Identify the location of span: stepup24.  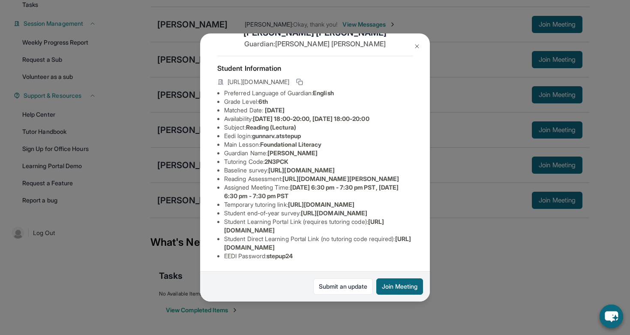
(280, 255).